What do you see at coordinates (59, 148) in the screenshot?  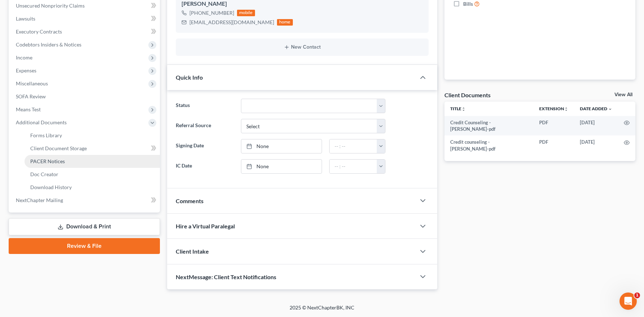 I see `span: Client Document Storage` at bounding box center [59, 148].